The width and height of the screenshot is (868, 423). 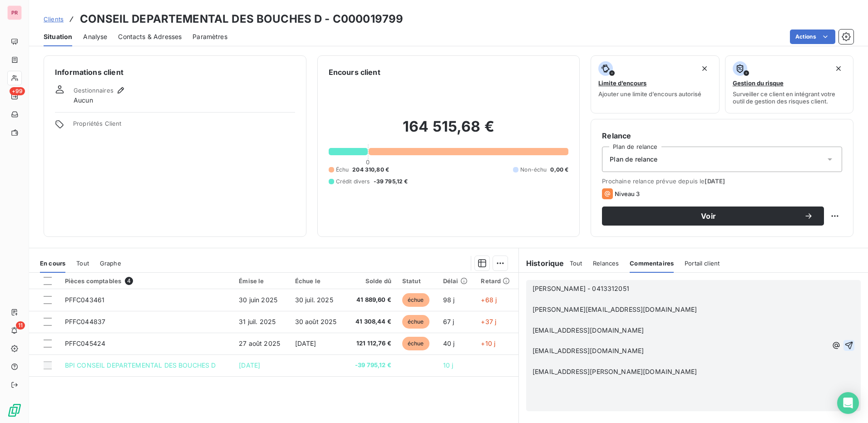 What do you see at coordinates (20, 325) in the screenshot?
I see `span: 11` at bounding box center [20, 325].